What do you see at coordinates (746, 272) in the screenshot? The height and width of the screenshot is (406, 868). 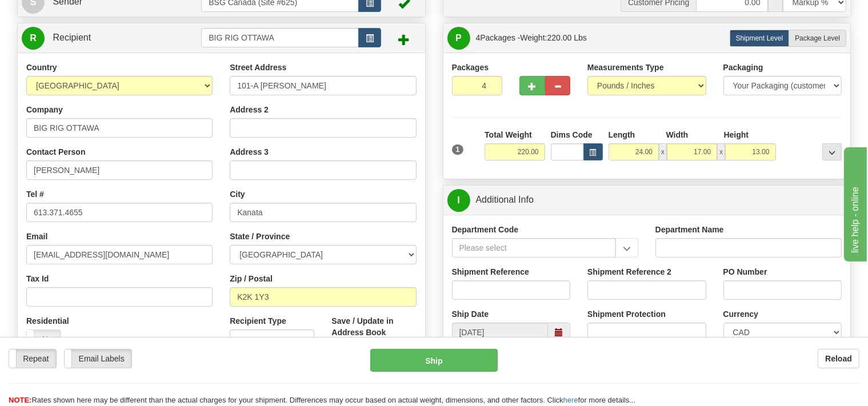 I see `label: PO Number` at bounding box center [746, 272].